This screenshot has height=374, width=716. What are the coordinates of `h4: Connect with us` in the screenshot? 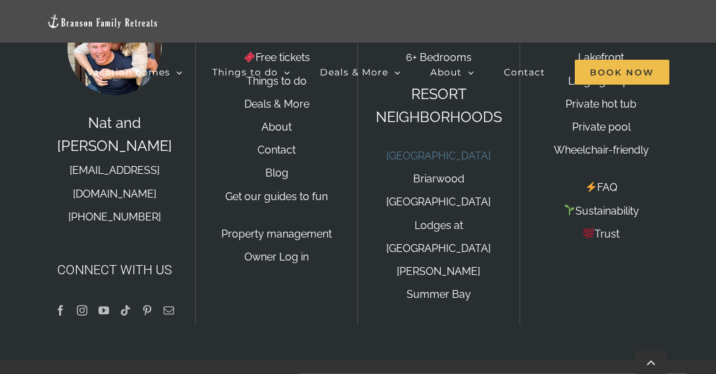 It's located at (114, 270).